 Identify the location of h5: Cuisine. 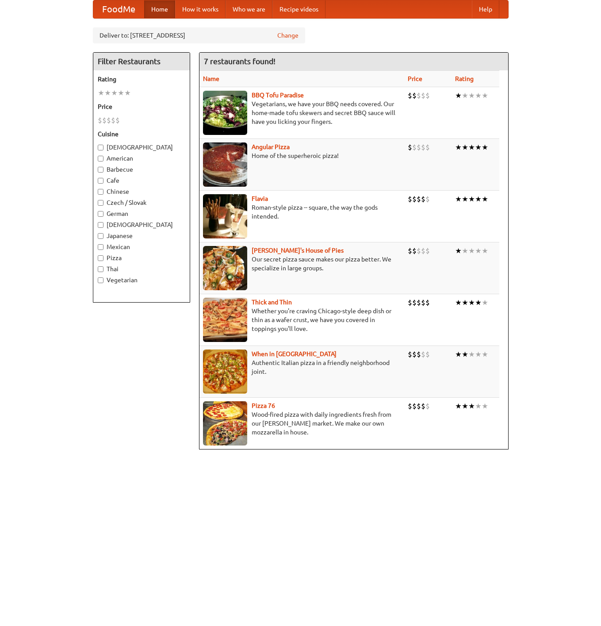
(141, 134).